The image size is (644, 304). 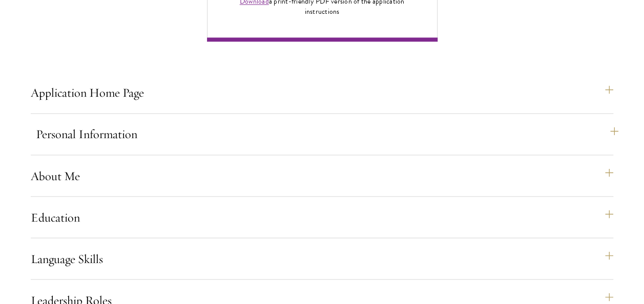 What do you see at coordinates (321, 217) in the screenshot?
I see `button: Education` at bounding box center [321, 217].